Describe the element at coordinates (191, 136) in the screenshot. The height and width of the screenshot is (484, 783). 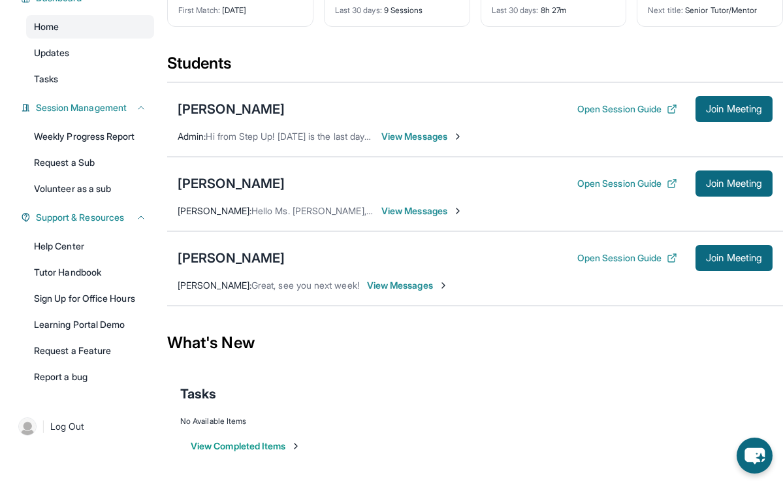
I see `span: Admin :` at that location.